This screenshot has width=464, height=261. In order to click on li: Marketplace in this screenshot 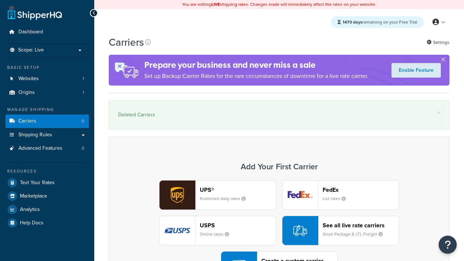, I will do `click(47, 196)`.